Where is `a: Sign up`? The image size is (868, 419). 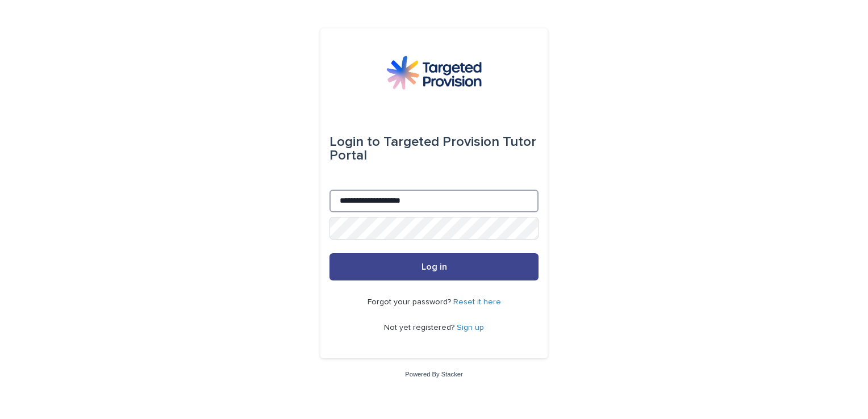 a: Sign up is located at coordinates (470, 327).